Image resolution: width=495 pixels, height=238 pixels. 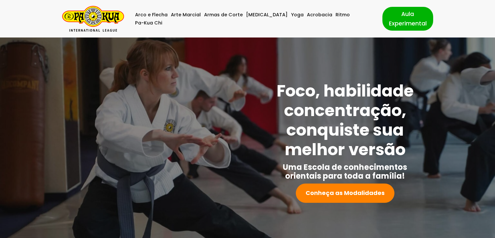 What do you see at coordinates (345, 193) in the screenshot?
I see `a: Conheça as Modalidades` at bounding box center [345, 193].